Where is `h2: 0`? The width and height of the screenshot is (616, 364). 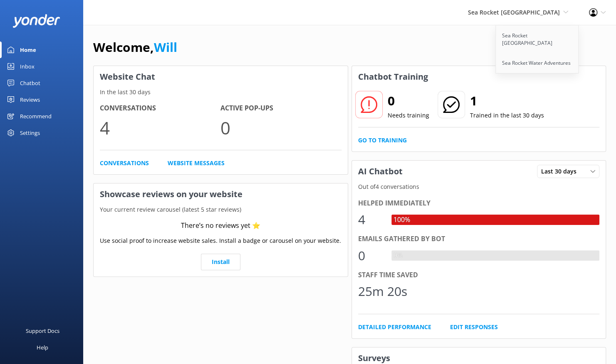
h2: 0 is located at coordinates (408, 101).